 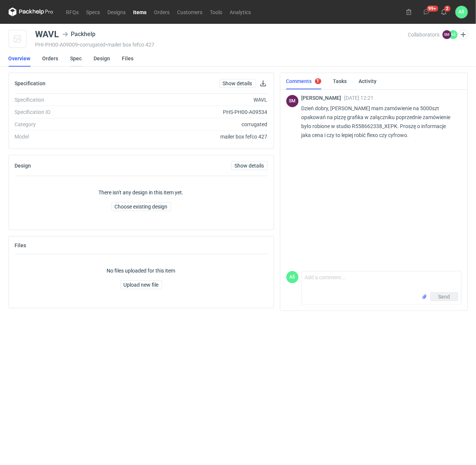 I want to click on h2: Design, so click(x=23, y=166).